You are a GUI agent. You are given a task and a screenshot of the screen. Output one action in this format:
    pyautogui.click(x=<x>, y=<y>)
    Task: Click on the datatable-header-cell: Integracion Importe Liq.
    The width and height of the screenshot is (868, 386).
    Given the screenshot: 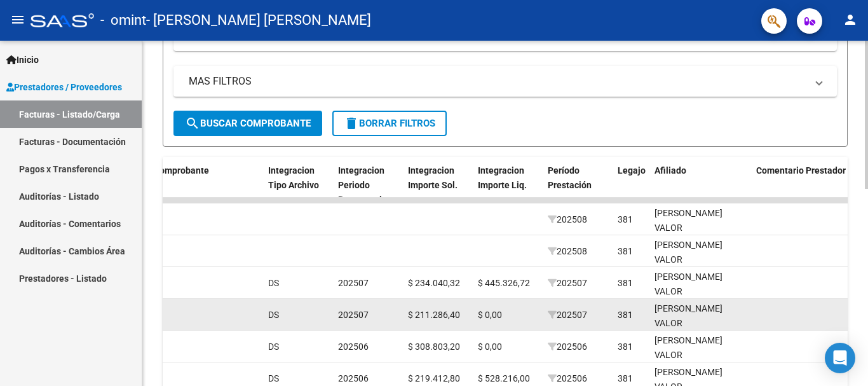 What is the action you would take?
    pyautogui.click(x=507, y=185)
    